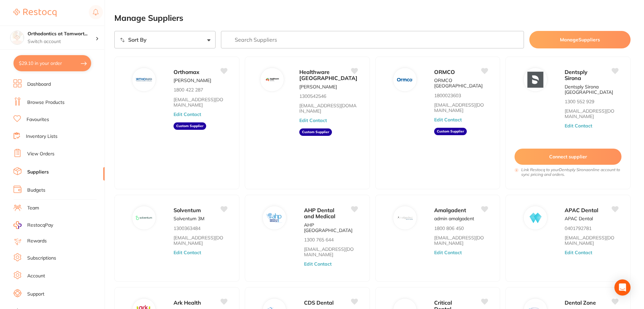 Image resolution: width=644 pixels, height=309 pixels. What do you see at coordinates (36, 276) in the screenshot?
I see `a: Account` at bounding box center [36, 276].